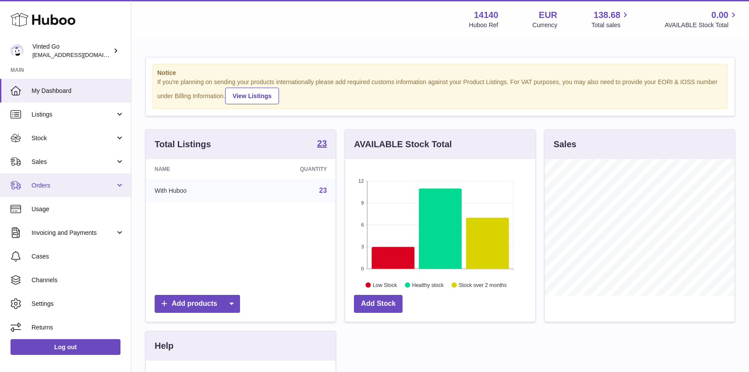  What do you see at coordinates (322, 143) in the screenshot?
I see `strong: 23` at bounding box center [322, 143].